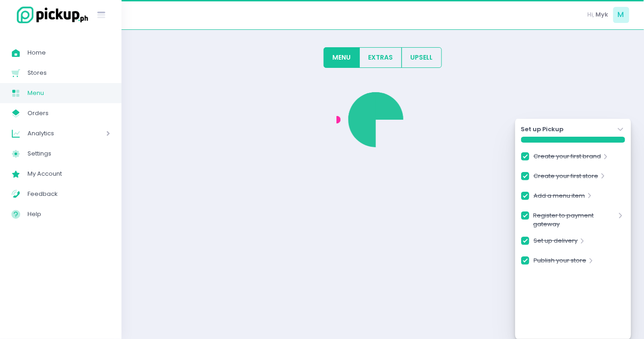  I want to click on span: Stores, so click(69, 73).